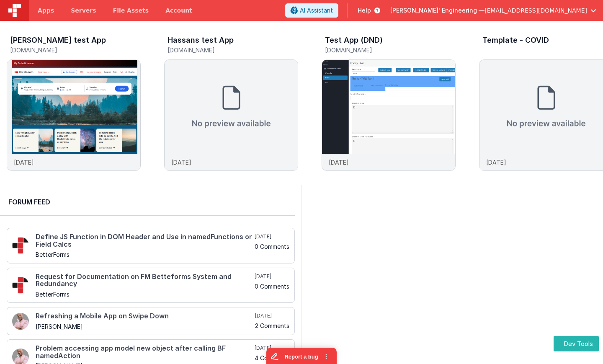 The width and height of the screenshot is (603, 364). I want to click on button: AI Assistant, so click(312, 11).